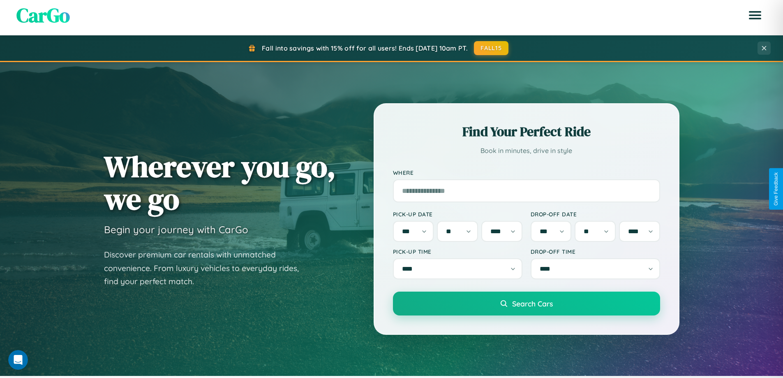 The height and width of the screenshot is (378, 783). Describe the element at coordinates (532, 303) in the screenshot. I see `span: Search Cars` at that location.